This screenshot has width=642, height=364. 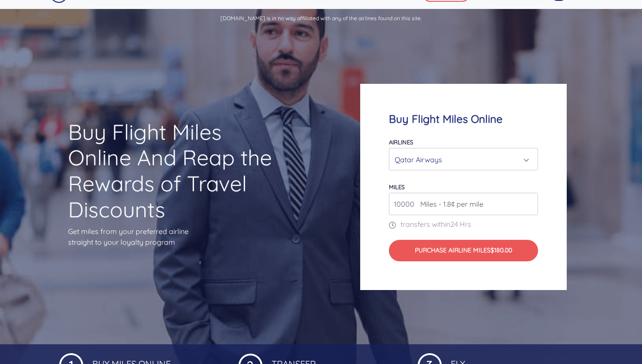 I want to click on span: $180.00, so click(x=502, y=250).